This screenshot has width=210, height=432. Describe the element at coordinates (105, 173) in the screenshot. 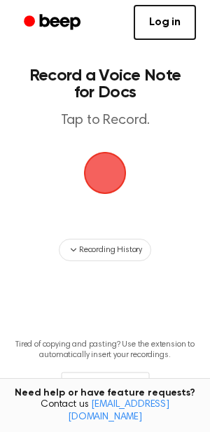

I see `img: Beep Logo` at that location.